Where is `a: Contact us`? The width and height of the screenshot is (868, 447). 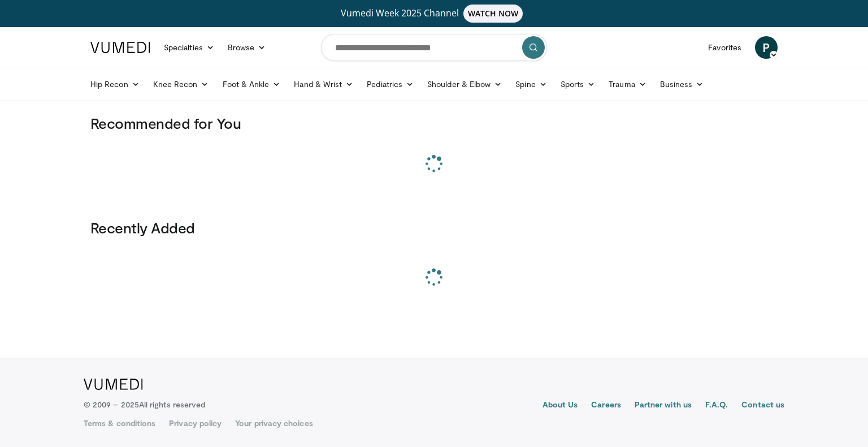 a: Contact us is located at coordinates (762, 406).